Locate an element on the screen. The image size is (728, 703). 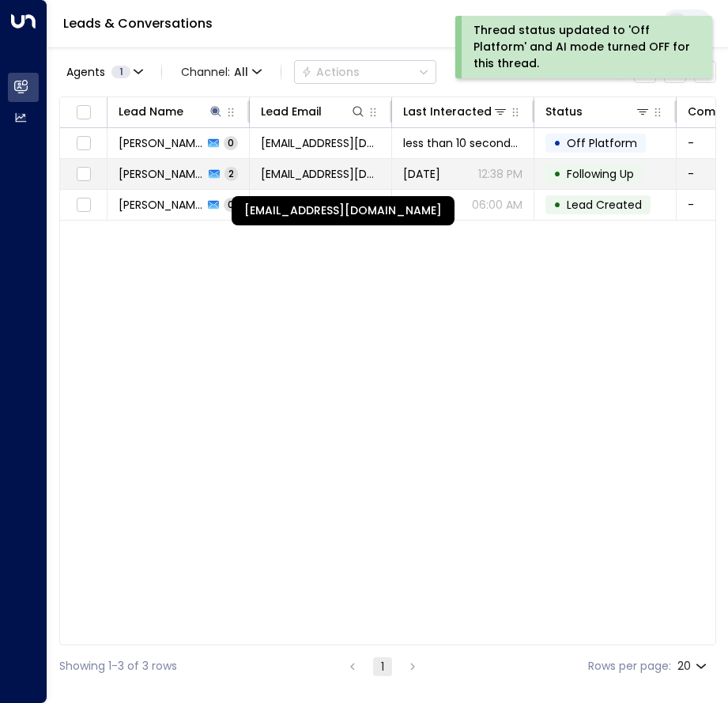
button: Channel:All is located at coordinates (221, 72).